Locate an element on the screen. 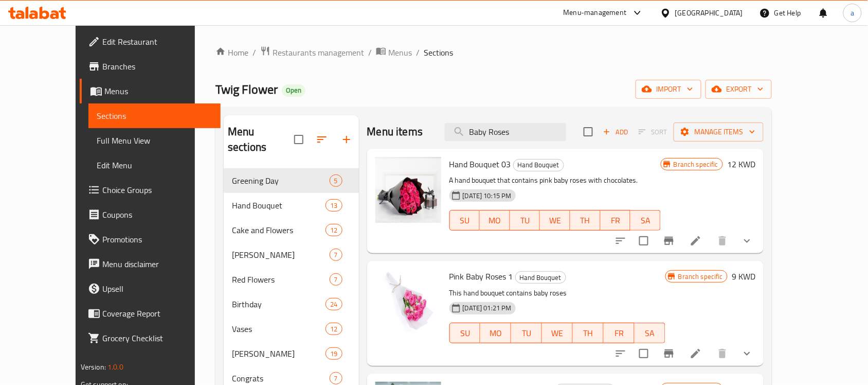 Image resolution: width=868 pixels, height=385 pixels. div: Red Flowers7 is located at coordinates (291, 279).